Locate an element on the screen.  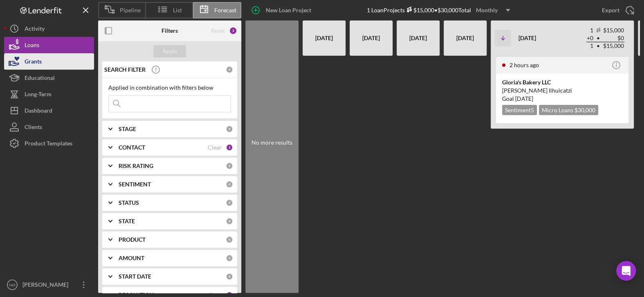
time: 10/06/2025 is located at coordinates (524, 98).